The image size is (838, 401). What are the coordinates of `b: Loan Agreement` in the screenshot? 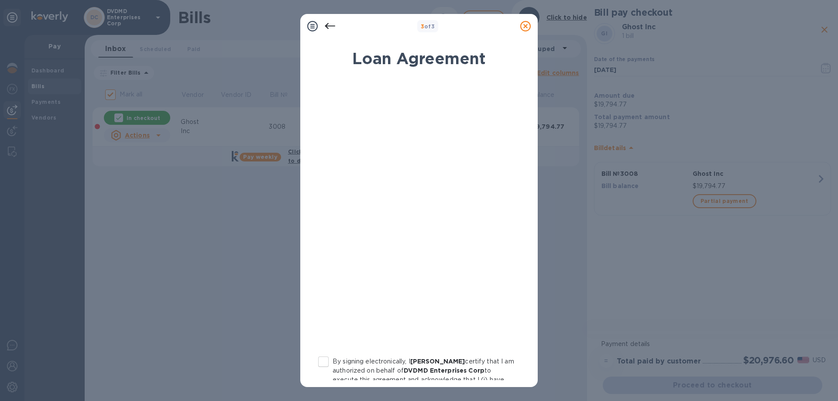 It's located at (419, 58).